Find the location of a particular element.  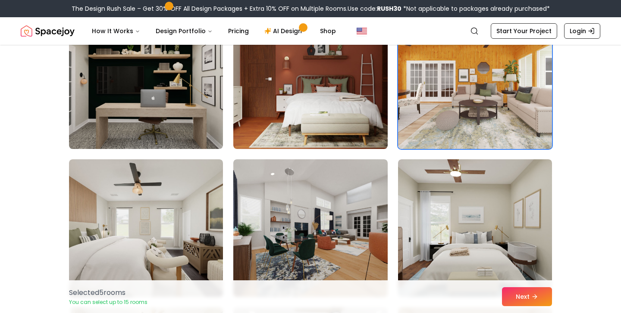

a: Start Your Project is located at coordinates (524, 31).